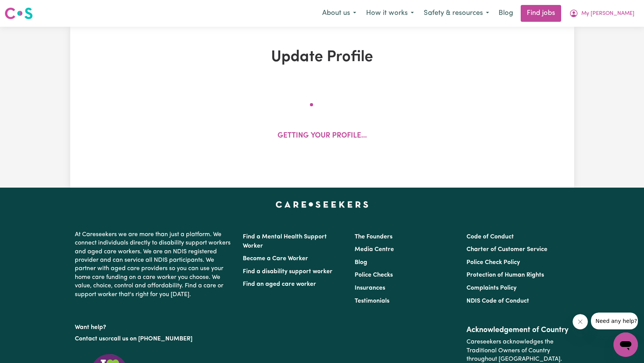  What do you see at coordinates (490, 237) in the screenshot?
I see `a: Code of Conduct` at bounding box center [490, 237].